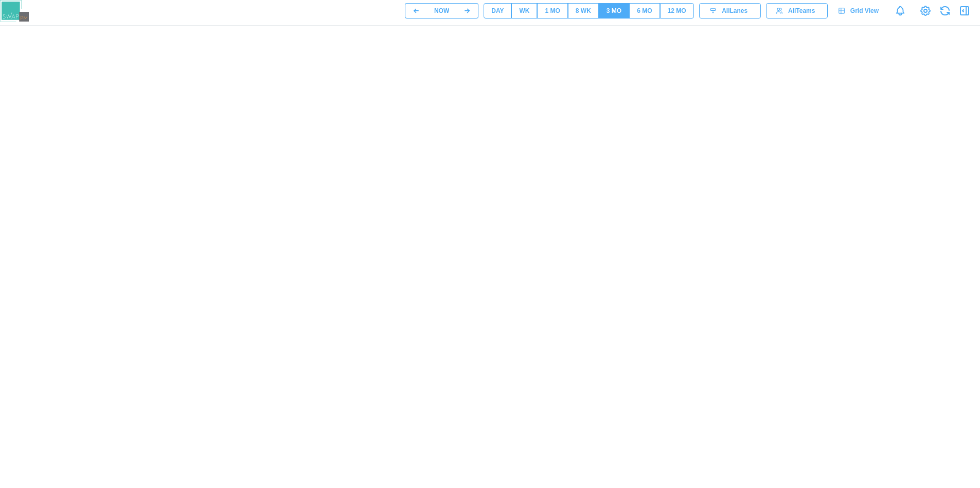 The image size is (980, 488). What do you see at coordinates (677, 11) in the screenshot?
I see `div: 12 MO` at bounding box center [677, 11].